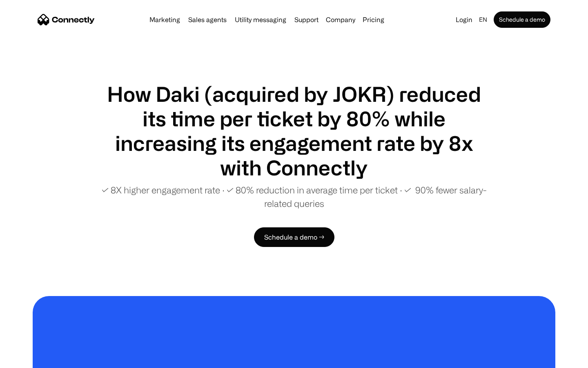 The width and height of the screenshot is (588, 368). Describe the element at coordinates (29, 359) in the screenshot. I see `aside: Language selected: English` at that location.